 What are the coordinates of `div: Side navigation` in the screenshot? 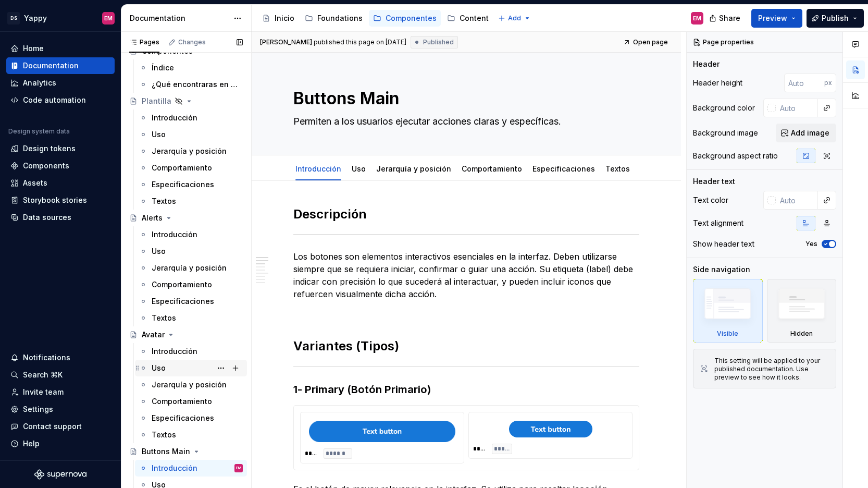 It's located at (722, 269).